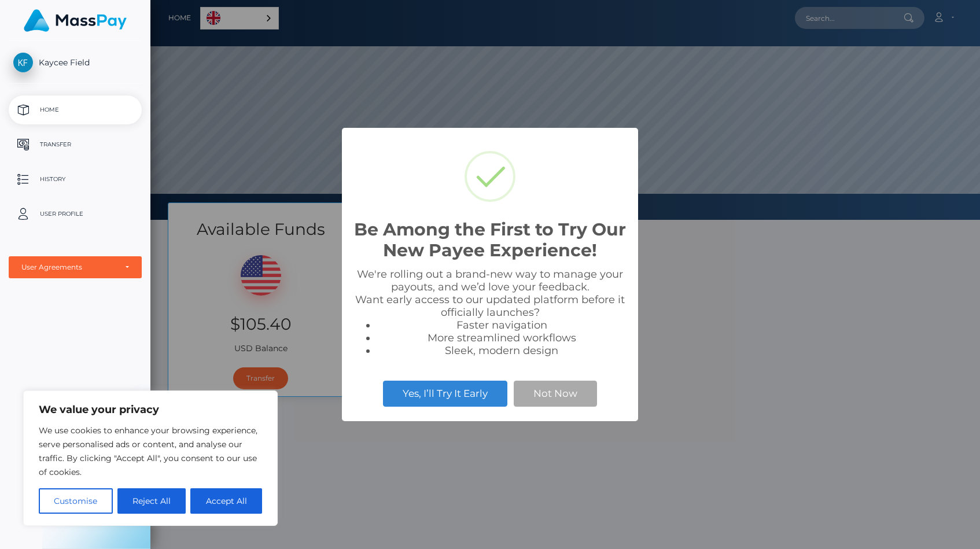 This screenshot has height=549, width=980. What do you see at coordinates (75, 20) in the screenshot?
I see `img: MassPay` at bounding box center [75, 20].